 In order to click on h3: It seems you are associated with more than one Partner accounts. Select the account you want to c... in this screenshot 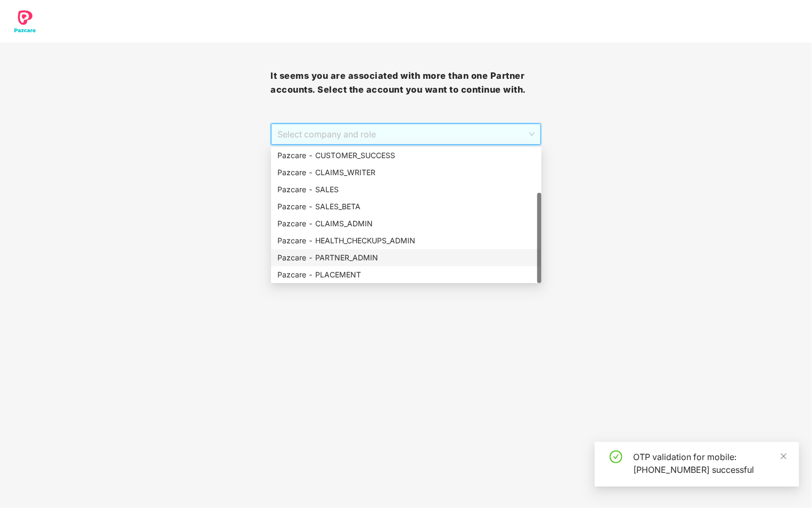, I will do `click(406, 82)`.